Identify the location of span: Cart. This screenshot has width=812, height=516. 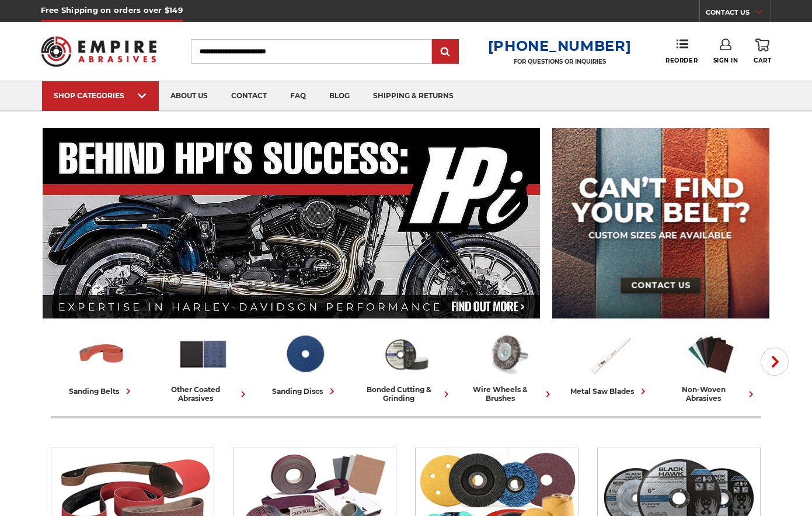
(762, 60).